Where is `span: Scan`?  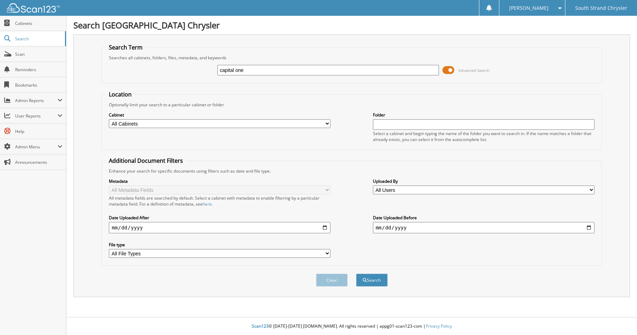 span: Scan is located at coordinates (39, 54).